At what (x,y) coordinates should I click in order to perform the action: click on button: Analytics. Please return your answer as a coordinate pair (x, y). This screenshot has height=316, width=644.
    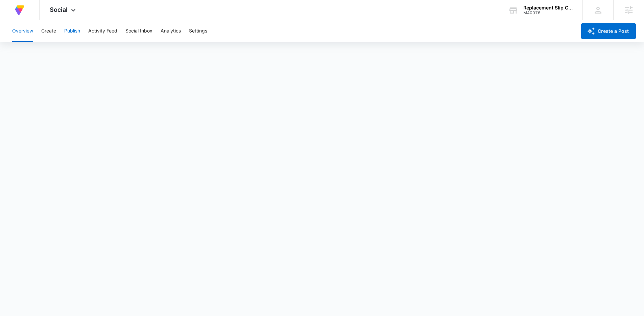
    Looking at the image, I should click on (171, 31).